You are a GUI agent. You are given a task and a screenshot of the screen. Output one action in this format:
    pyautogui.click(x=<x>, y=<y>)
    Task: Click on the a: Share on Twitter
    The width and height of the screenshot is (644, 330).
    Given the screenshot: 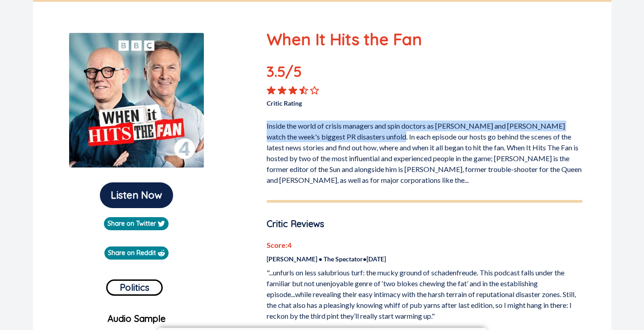 What is the action you would take?
    pyautogui.click(x=136, y=224)
    